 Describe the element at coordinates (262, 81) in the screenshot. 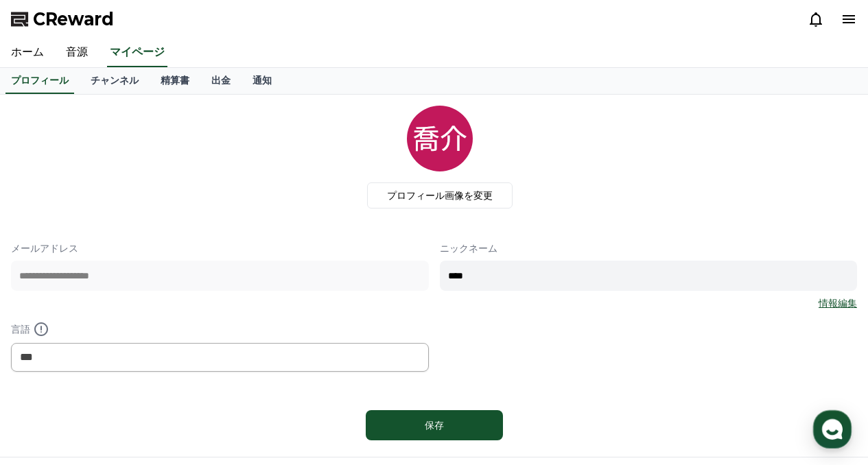

I see `a: 通知` at that location.